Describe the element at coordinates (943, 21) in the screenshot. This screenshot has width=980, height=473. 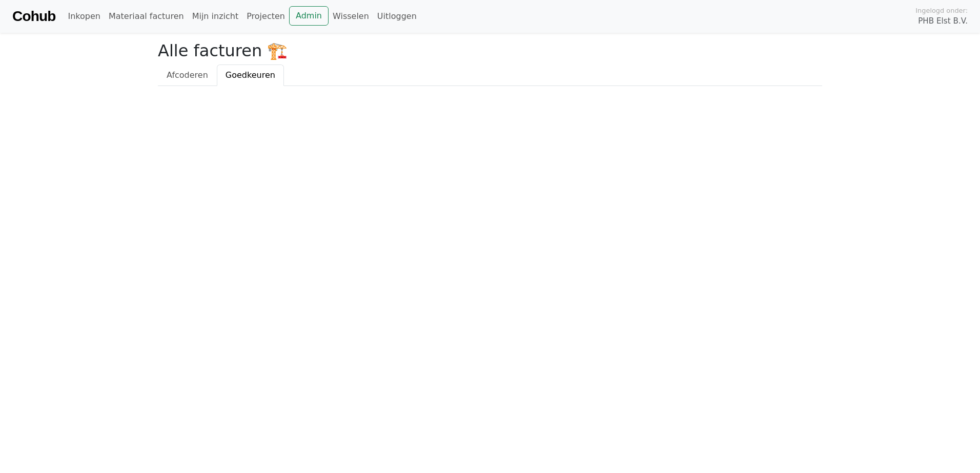
I see `span: PHB Elst B.V.` at that location.